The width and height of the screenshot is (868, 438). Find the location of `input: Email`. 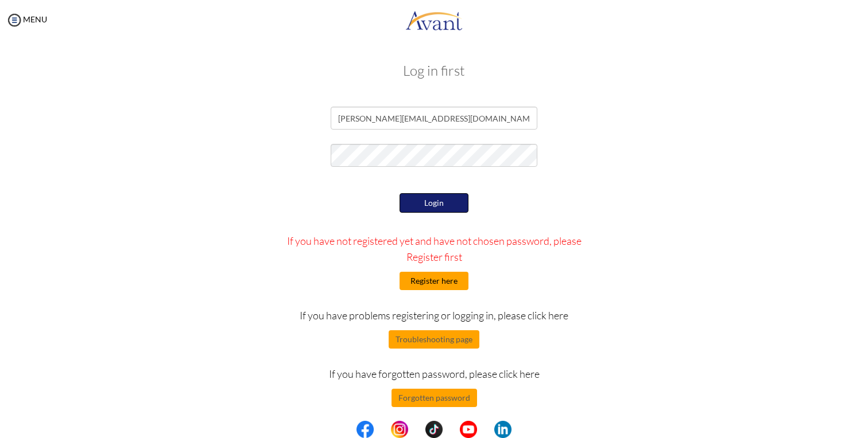

input: Email is located at coordinates (434, 118).